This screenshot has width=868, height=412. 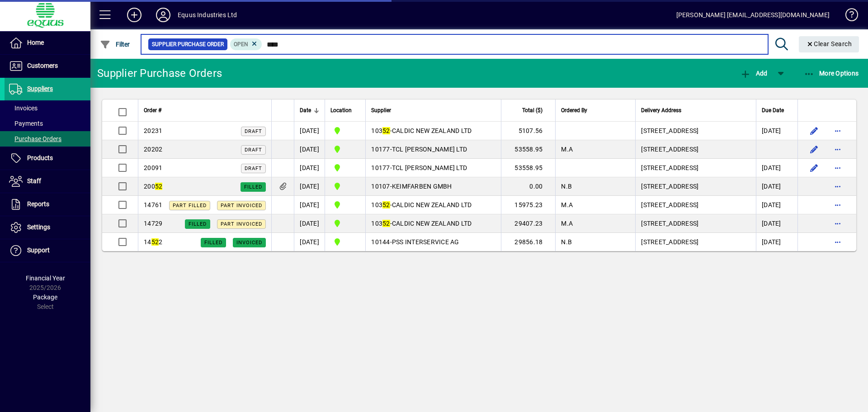 What do you see at coordinates (433, 110) in the screenshot?
I see `div: Supplier` at bounding box center [433, 110].